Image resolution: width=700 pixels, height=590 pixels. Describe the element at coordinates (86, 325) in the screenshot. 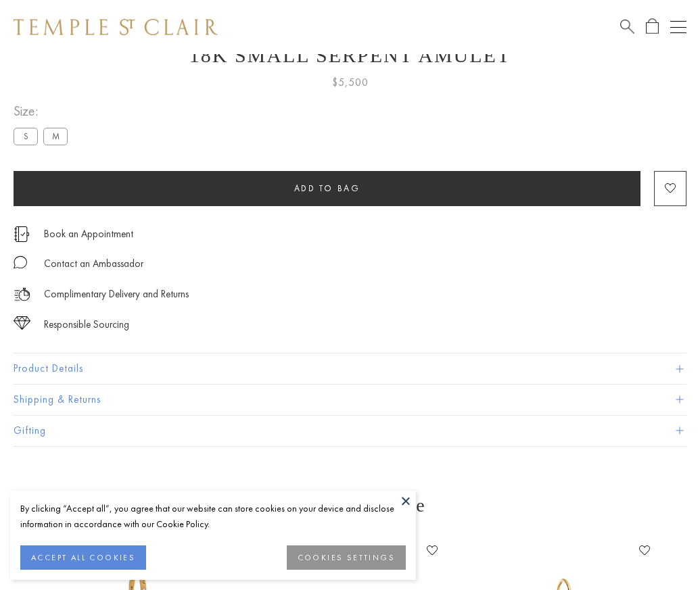

I see `div: Responsible Sourcing` at that location.